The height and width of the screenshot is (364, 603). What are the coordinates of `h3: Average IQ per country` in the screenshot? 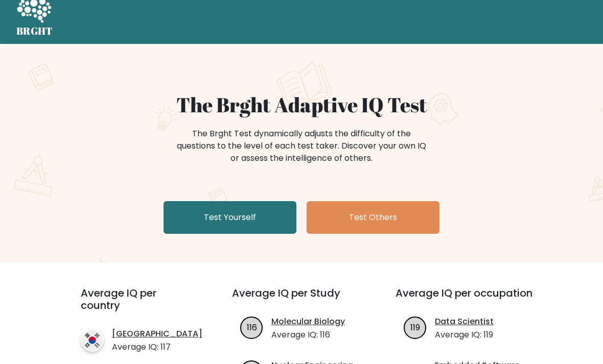 It's located at (138, 306).